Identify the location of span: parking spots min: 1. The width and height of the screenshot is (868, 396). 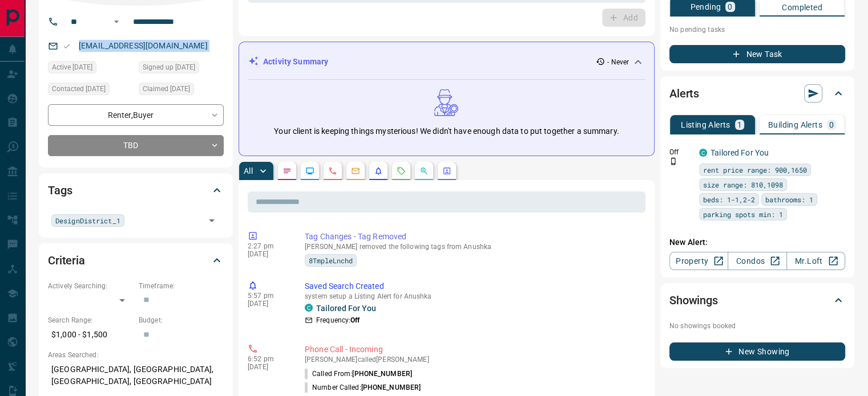
(743, 214).